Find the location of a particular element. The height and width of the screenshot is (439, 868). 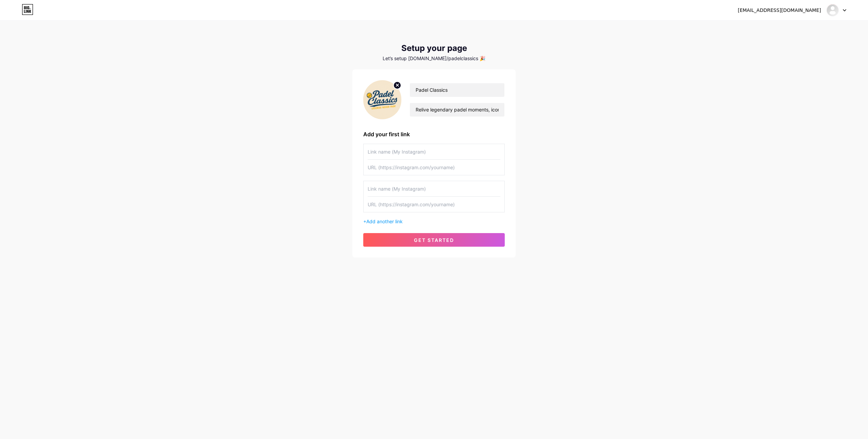

div: Add your first link is located at coordinates (434, 134).